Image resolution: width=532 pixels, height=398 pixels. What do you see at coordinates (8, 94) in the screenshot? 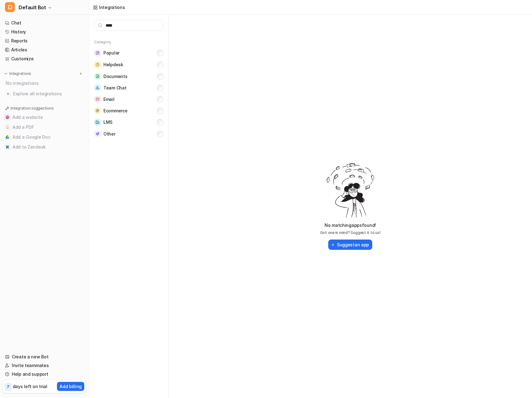
I see `img: explore all integrations` at bounding box center [8, 94].